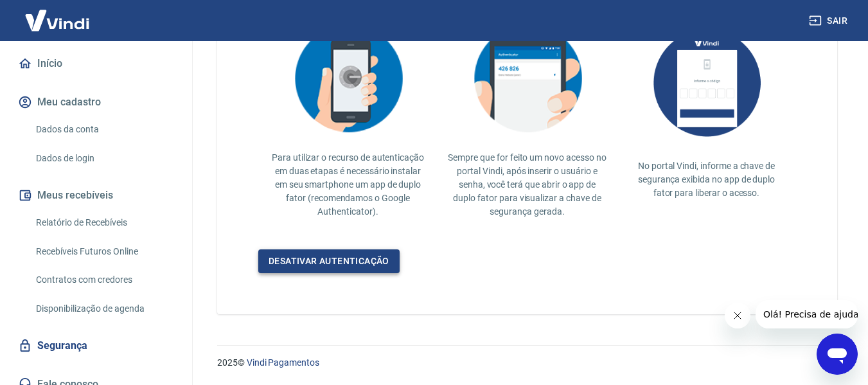  I want to click on a: Vindi Pagamentos, so click(282, 362).